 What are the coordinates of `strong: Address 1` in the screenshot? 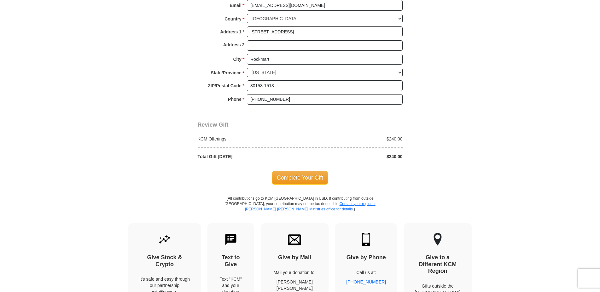 It's located at (231, 32).